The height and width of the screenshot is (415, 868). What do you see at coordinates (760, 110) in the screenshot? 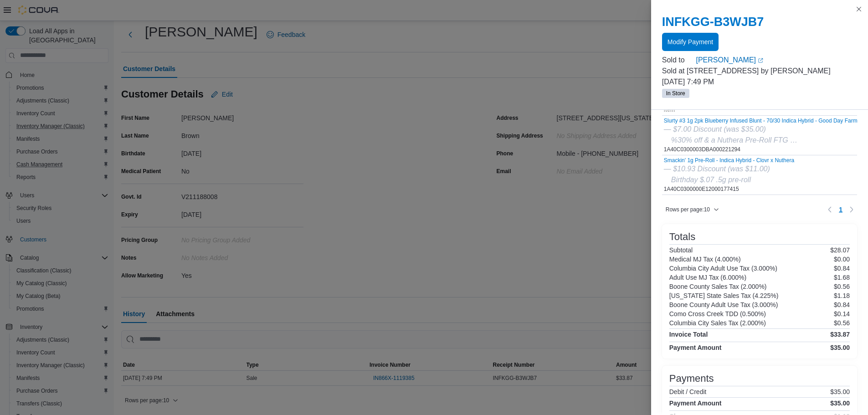
I see `button: Item` at bounding box center [760, 110].